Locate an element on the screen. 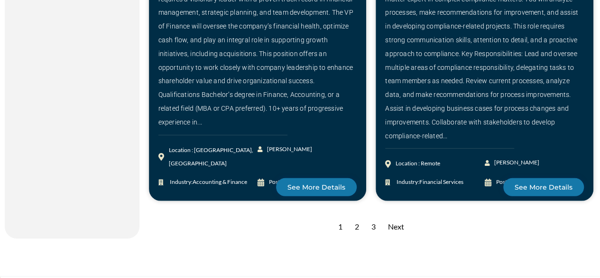  div: 3 is located at coordinates (374, 226).